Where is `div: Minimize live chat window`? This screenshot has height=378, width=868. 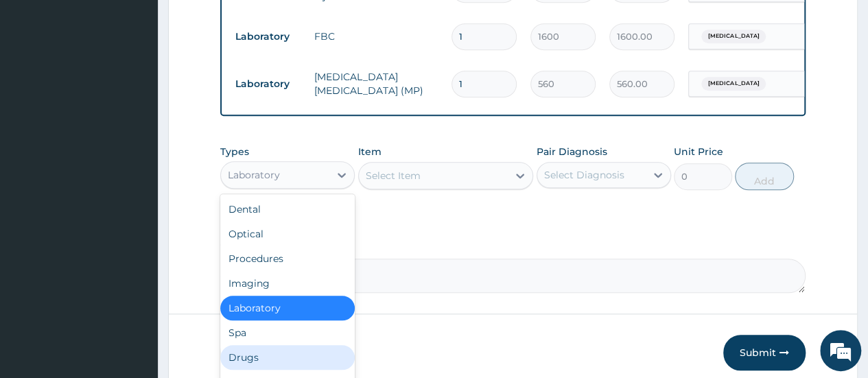 div: Minimize live chat window is located at coordinates (241, 23).